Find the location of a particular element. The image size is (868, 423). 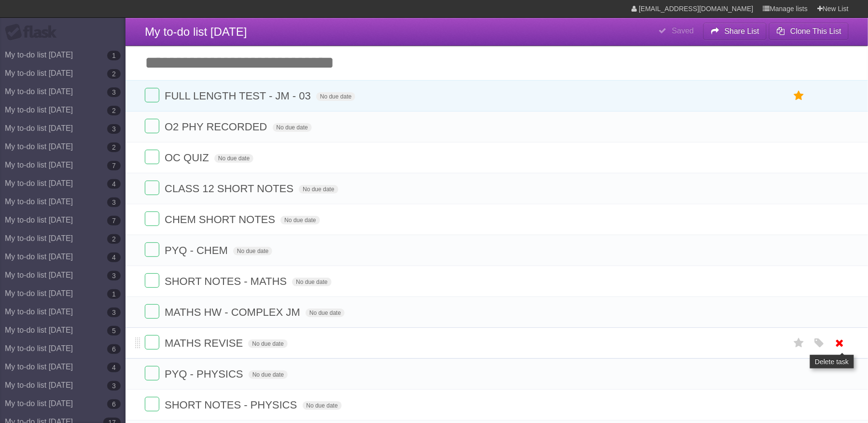

b: 5 is located at coordinates (114, 330).